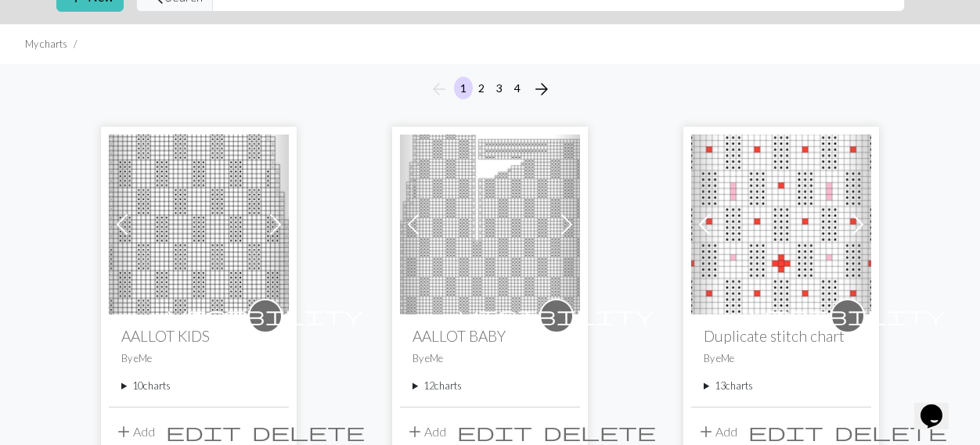  Describe the element at coordinates (463, 88) in the screenshot. I see `button: 1` at that location.